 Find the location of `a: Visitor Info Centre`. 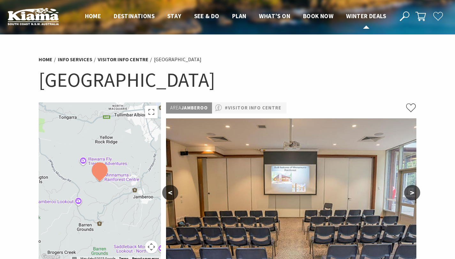

a: Visitor Info Centre is located at coordinates (123, 59).